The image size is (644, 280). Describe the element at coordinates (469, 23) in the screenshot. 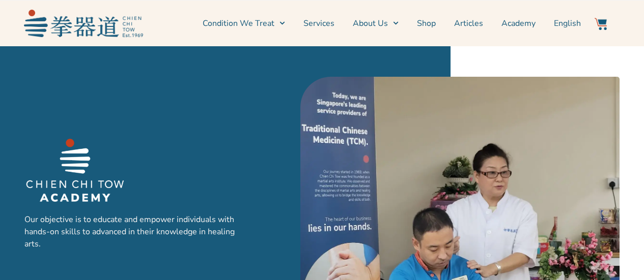

I see `a: Articles` at that location.